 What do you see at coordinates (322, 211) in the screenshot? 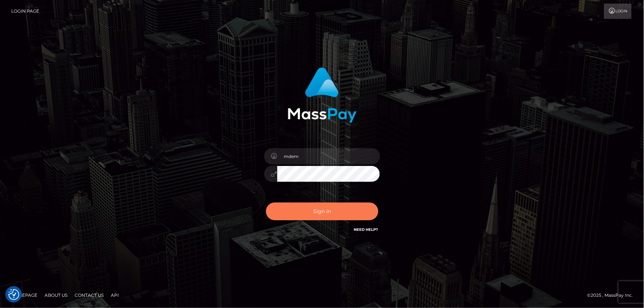
I see `button: Sign in` at bounding box center [322, 211].